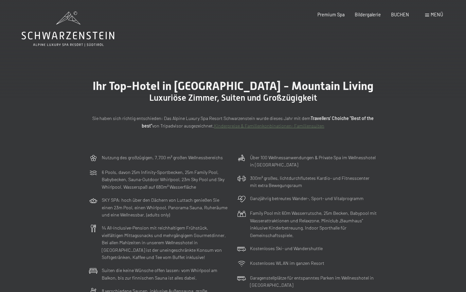  I want to click on p: Kostenloses WLAN im ganzen Resort, so click(287, 264).